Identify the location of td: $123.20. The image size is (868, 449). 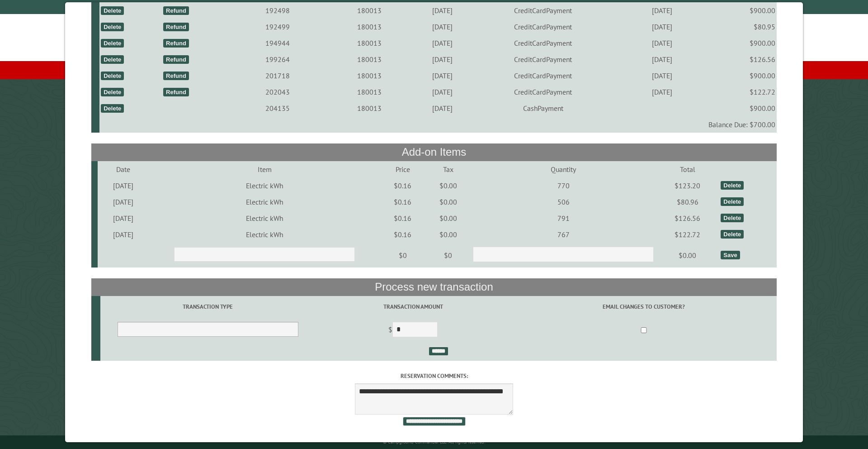
(687, 185).